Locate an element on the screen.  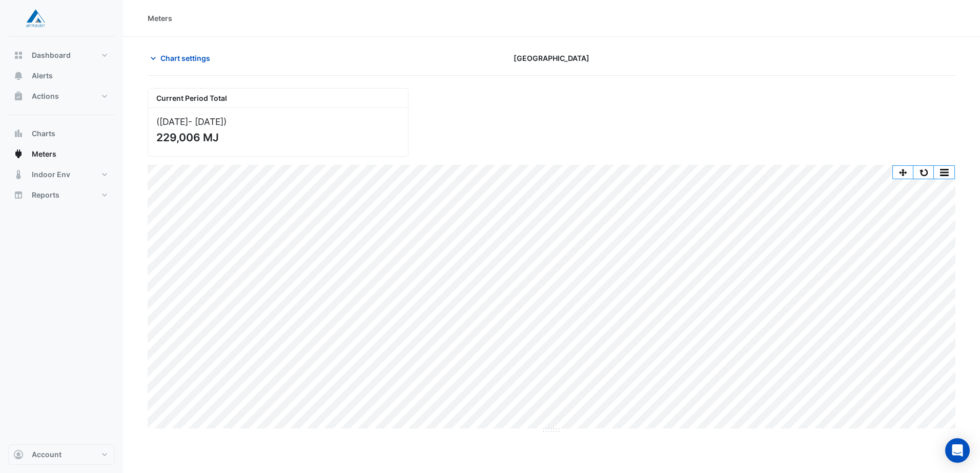
button: Chart settings is located at coordinates (182, 58).